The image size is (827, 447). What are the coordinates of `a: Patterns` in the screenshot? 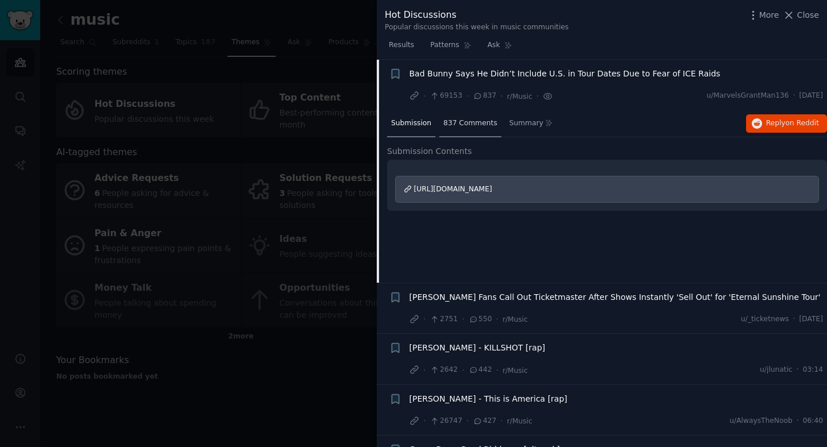 It's located at (450, 48).